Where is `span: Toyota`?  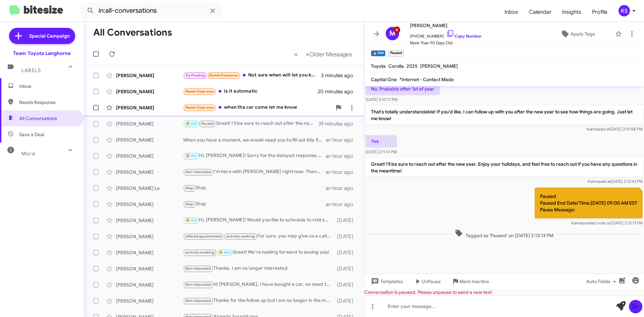 span: Toyota is located at coordinates (378, 66).